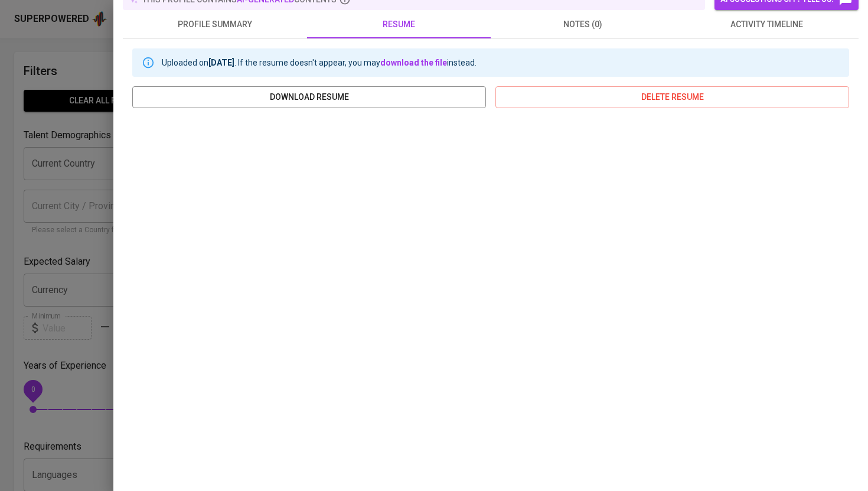 Image resolution: width=868 pixels, height=491 pixels. What do you see at coordinates (767, 24) in the screenshot?
I see `span: activity timeline` at bounding box center [767, 24].